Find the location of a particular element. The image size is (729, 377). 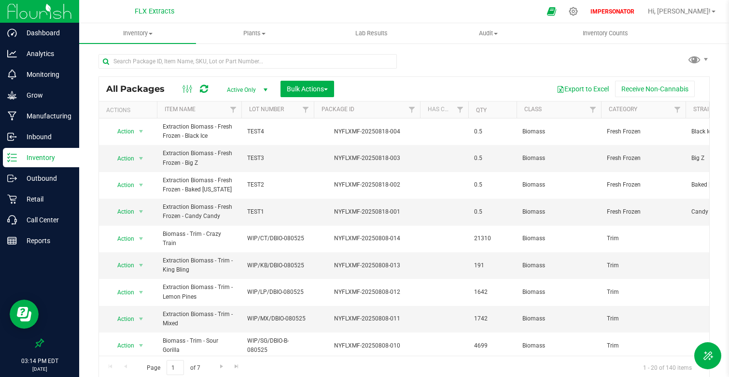

div: NYFLXMF-20250808-012 is located at coordinates (367, 292).